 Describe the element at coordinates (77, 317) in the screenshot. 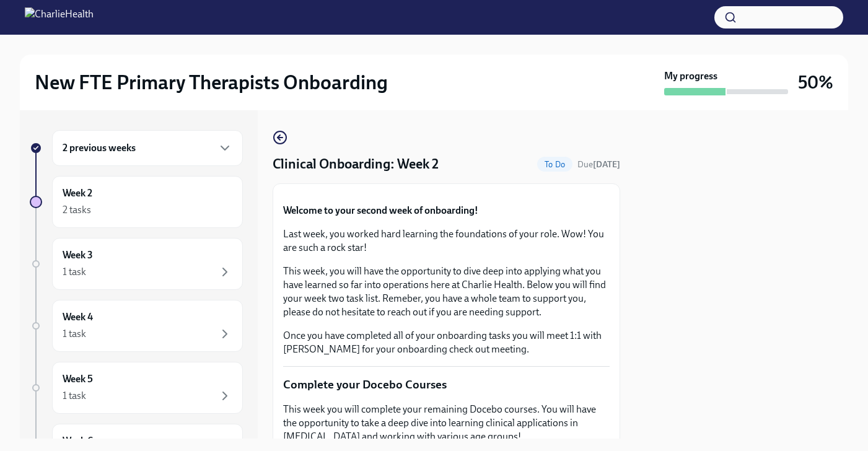

I see `h6: Week 4` at that location.